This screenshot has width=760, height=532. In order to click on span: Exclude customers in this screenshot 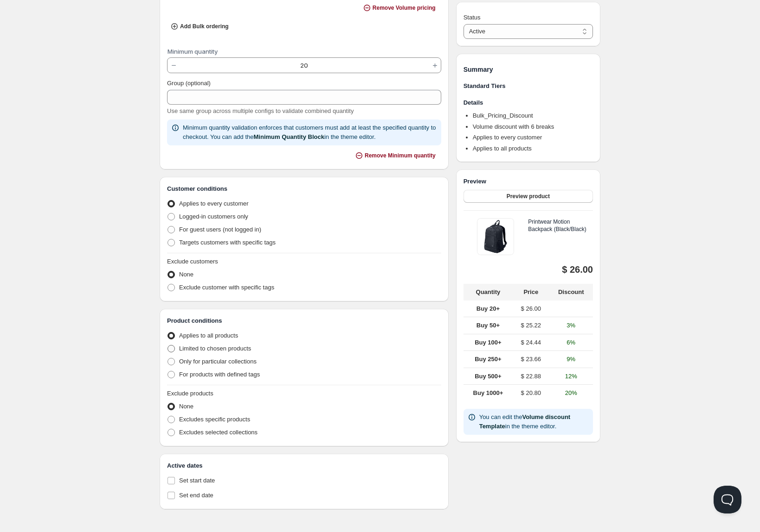, I will do `click(193, 261)`.